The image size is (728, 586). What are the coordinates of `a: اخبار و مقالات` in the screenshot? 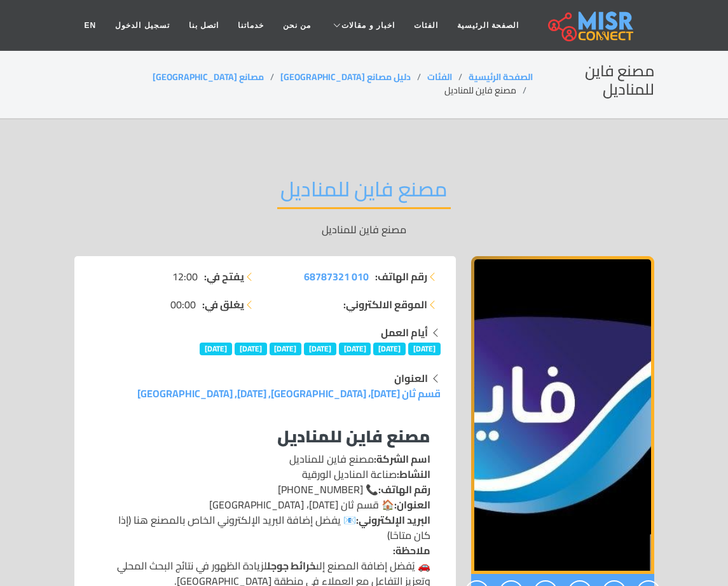 It's located at (362, 25).